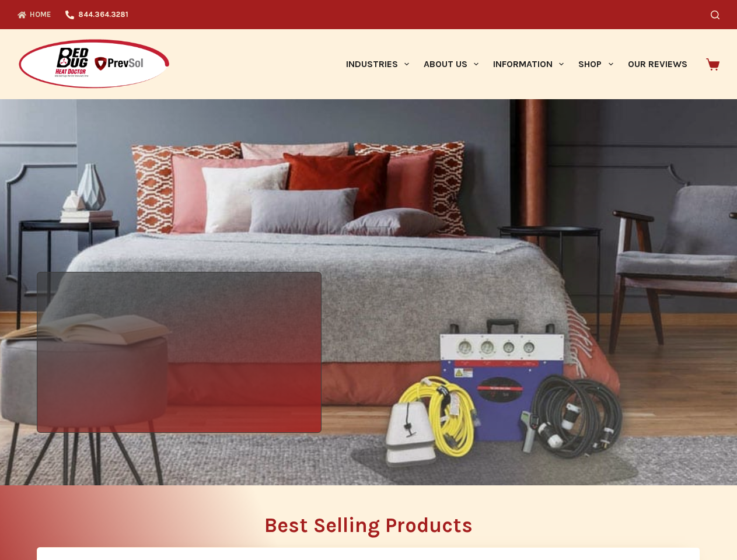  What do you see at coordinates (450, 64) in the screenshot?
I see `a: About Us` at bounding box center [450, 64].